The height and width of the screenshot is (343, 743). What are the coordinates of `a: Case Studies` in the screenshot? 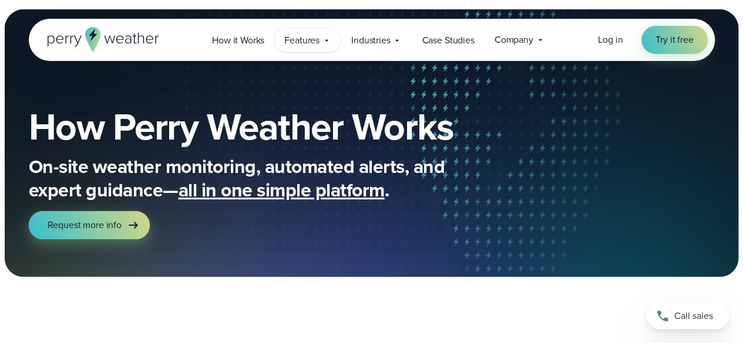 It's located at (447, 40).